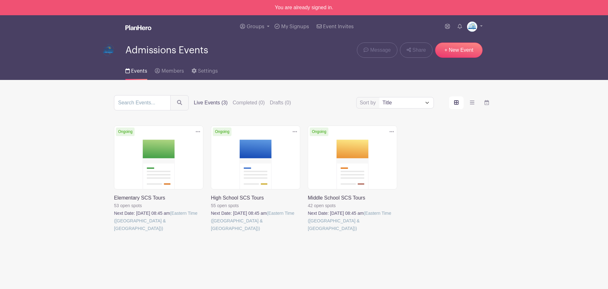 This screenshot has width=608, height=289. Describe the element at coordinates (292, 27) in the screenshot. I see `a: My Signups` at that location.